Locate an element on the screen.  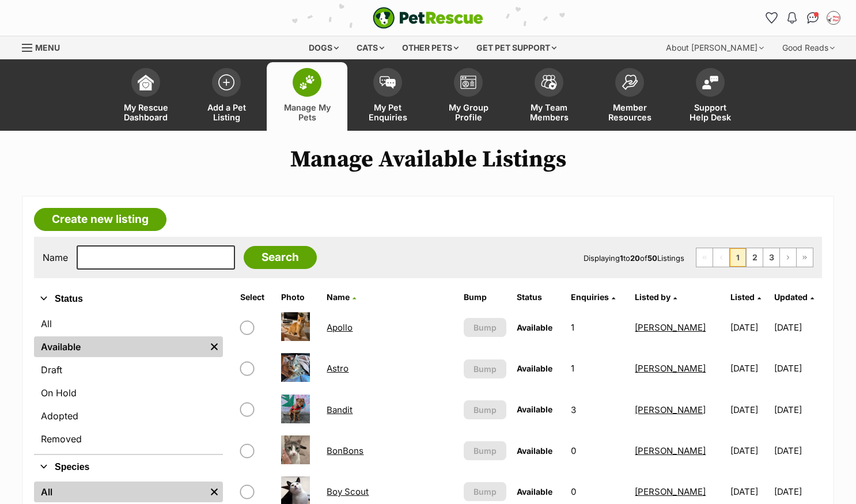
a: Boy Scout is located at coordinates (347, 492).